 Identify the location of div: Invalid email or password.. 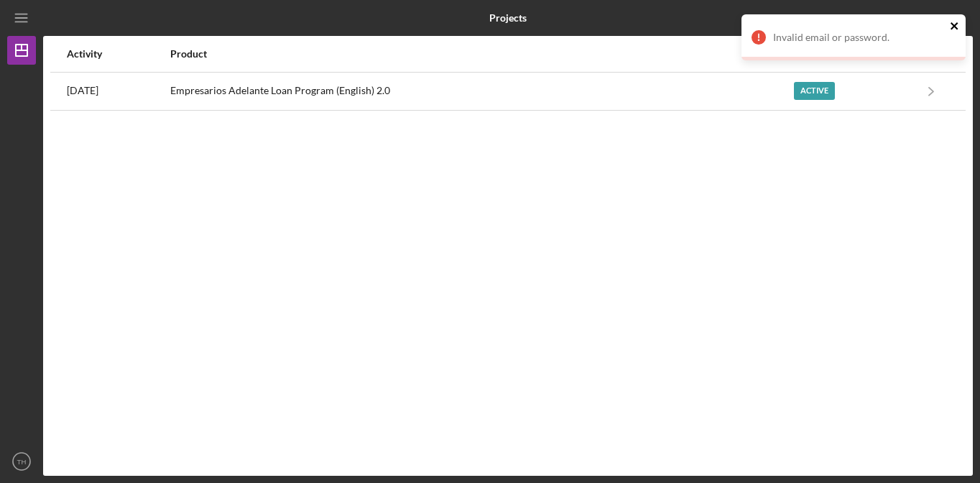
(859, 38).